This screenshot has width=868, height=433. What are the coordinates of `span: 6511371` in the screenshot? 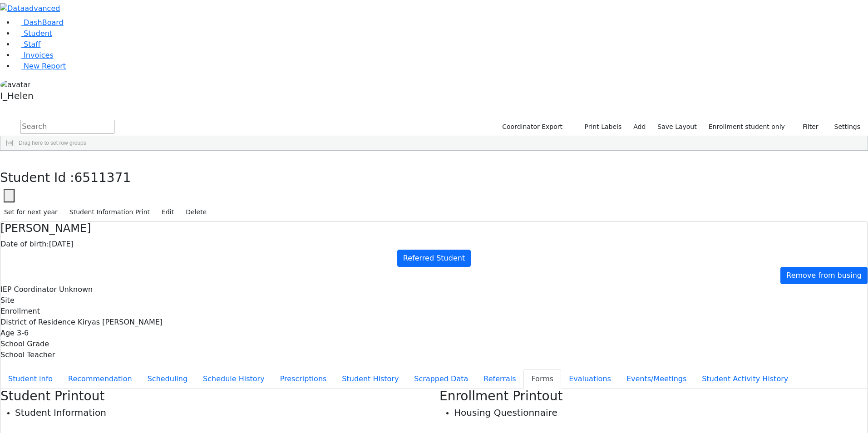 It's located at (103, 178).